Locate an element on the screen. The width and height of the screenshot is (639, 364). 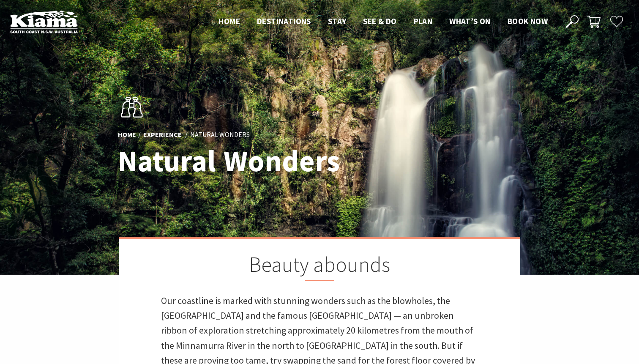
li: Natural Wonders is located at coordinates (220, 135).